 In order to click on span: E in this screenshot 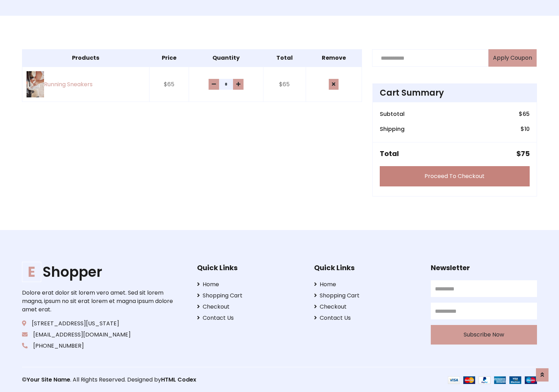, I will do `click(31, 272)`.